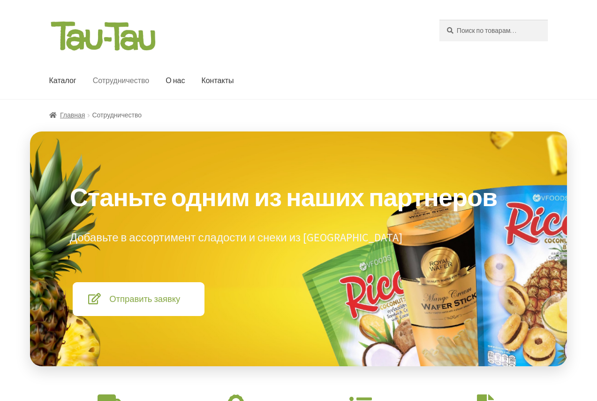 This screenshot has width=597, height=401. I want to click on strong: Станьте одним из наших партнеров, so click(283, 197).